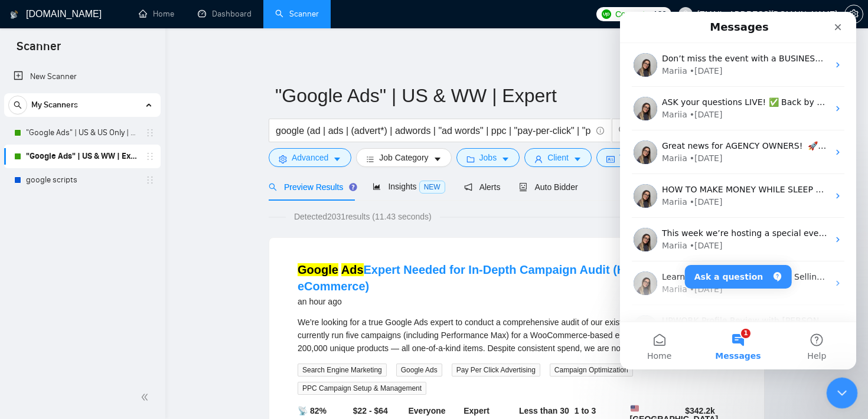 The height and width of the screenshot is (419, 868). I want to click on b: Everyone, so click(427, 411).